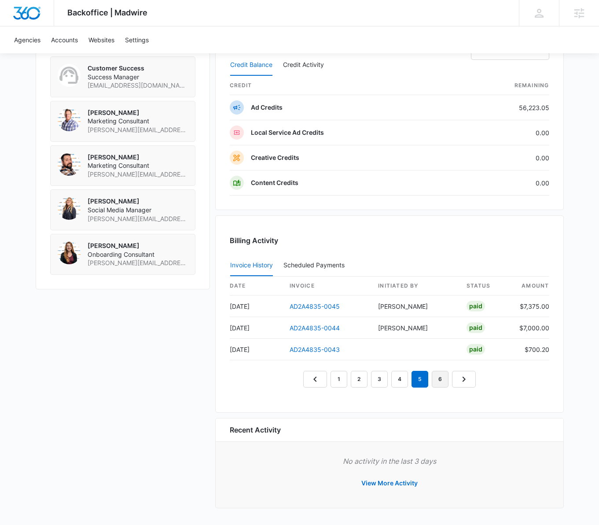 This screenshot has height=525, width=599. Describe the element at coordinates (267, 107) in the screenshot. I see `p: Ad Credits` at that location.